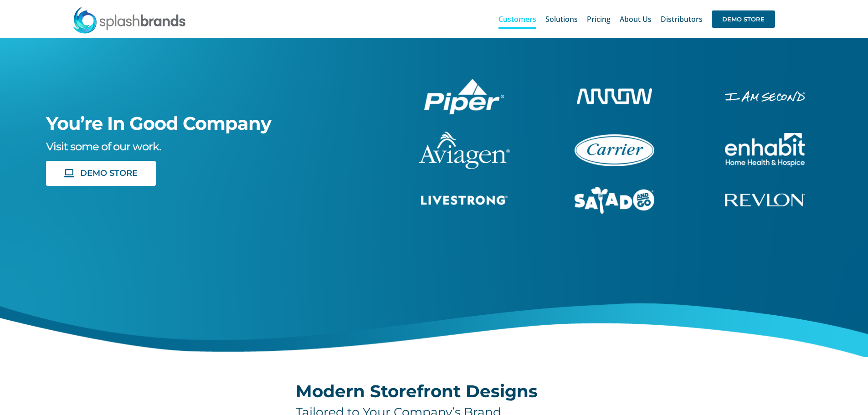 This screenshot has width=868, height=415. What do you see at coordinates (764, 150) in the screenshot?
I see `img: Enhabit Gear Store` at bounding box center [764, 150].